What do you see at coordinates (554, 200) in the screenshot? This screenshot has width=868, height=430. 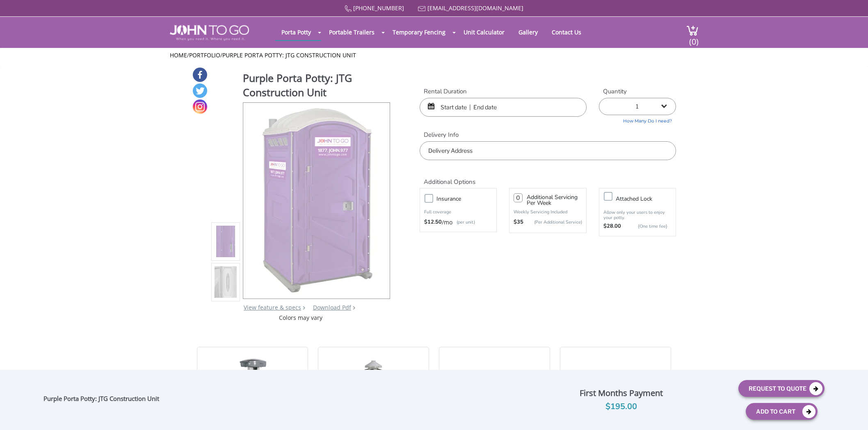 I see `h3: Additional Servicing Per Week` at bounding box center [554, 200].